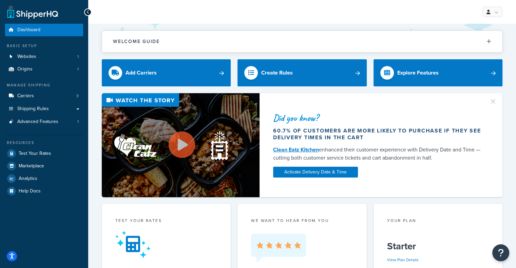 This screenshot has height=268, width=516. Describe the element at coordinates (378, 134) in the screenshot. I see `div: 60.7% of customers are more likely to purchase if they see delivery times in the cart` at that location.